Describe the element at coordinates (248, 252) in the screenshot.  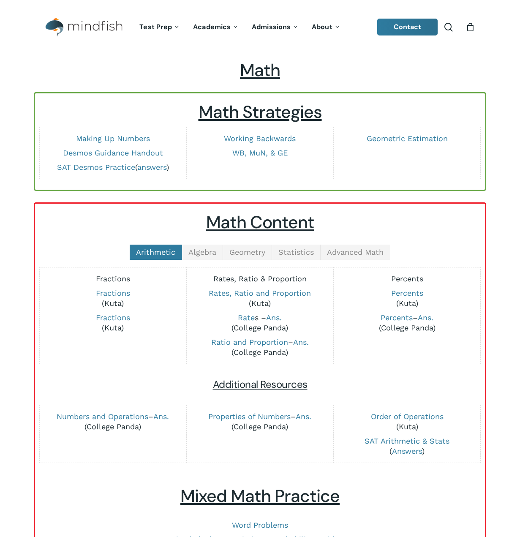
I see `a: Geometry` at that location.